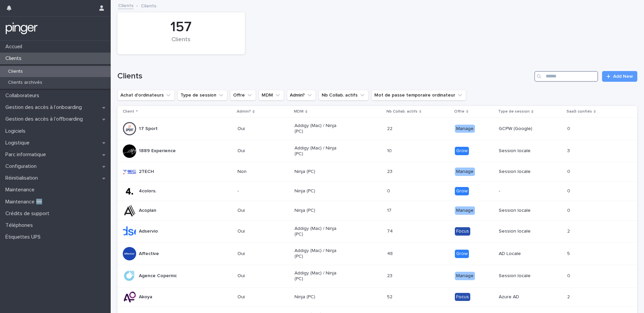  I want to click on button: Achat d'ordinateurs, so click(146, 95).